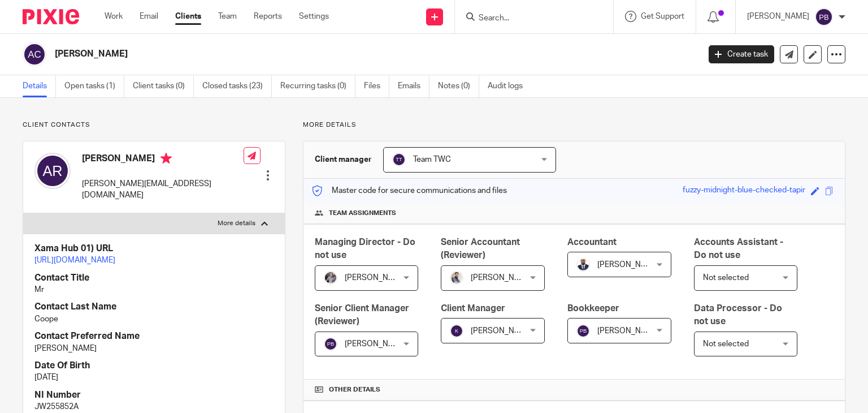 This screenshot has width=868, height=413. I want to click on h3: Client manager, so click(343, 160).